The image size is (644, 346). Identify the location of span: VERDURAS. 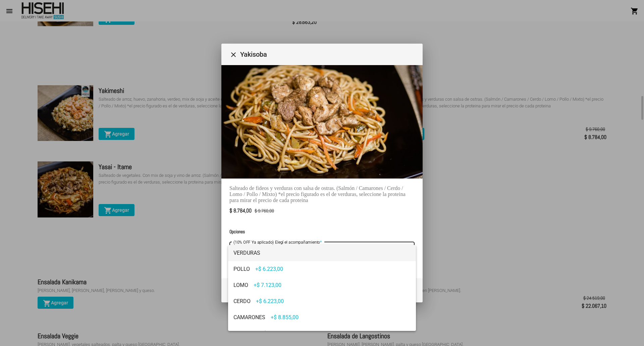
(322, 253).